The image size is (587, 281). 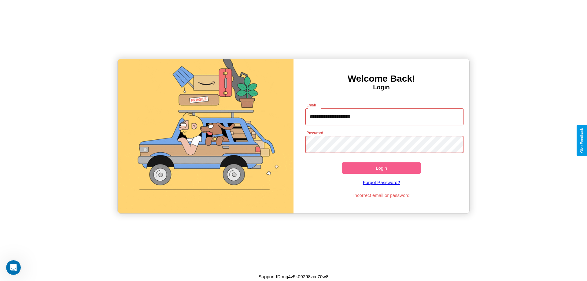 What do you see at coordinates (293, 276) in the screenshot?
I see `p: Support ID: mg4v5k09298zcc70w8` at bounding box center [293, 276].